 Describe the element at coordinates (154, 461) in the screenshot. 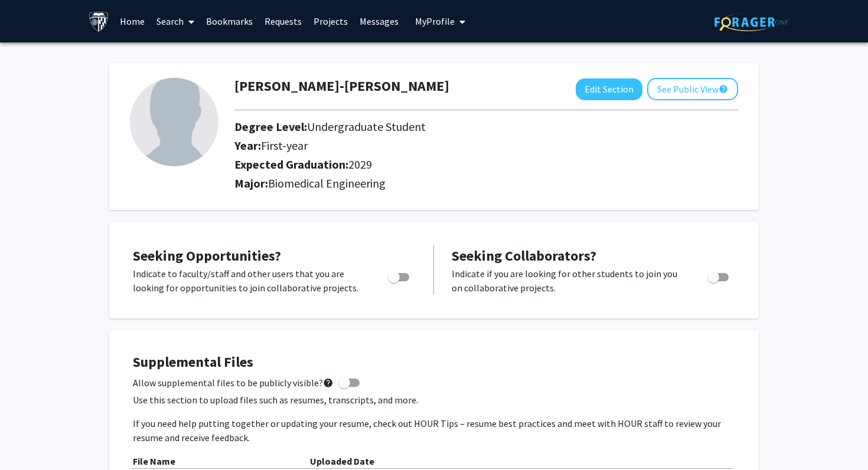

I see `b: File Name` at that location.